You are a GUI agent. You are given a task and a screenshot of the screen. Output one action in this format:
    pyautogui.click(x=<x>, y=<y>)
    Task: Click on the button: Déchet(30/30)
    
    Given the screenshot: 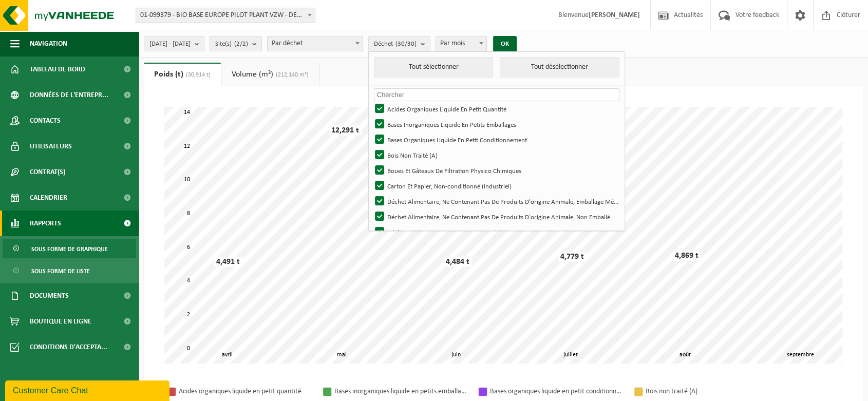 What is the action you would take?
    pyautogui.click(x=399, y=43)
    